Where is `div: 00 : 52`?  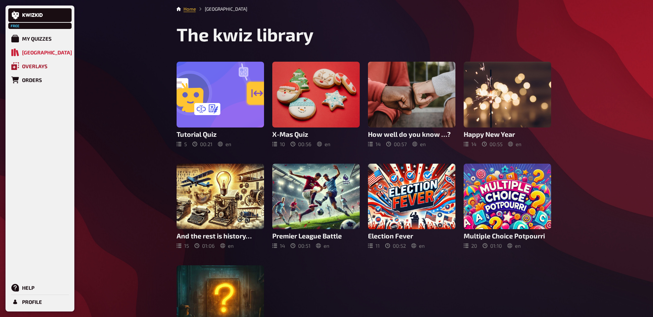
div: 00 : 52 is located at coordinates (396, 245).